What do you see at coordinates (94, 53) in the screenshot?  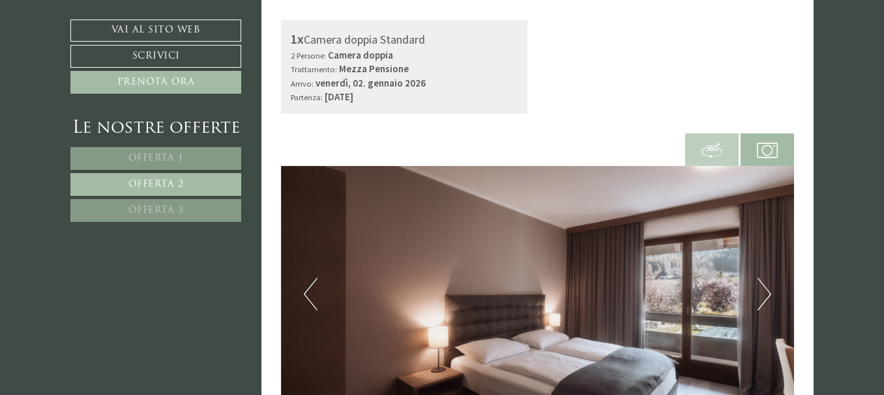 I see `div: Buon giorno, come possiamo aiutarla?` at bounding box center [94, 53].